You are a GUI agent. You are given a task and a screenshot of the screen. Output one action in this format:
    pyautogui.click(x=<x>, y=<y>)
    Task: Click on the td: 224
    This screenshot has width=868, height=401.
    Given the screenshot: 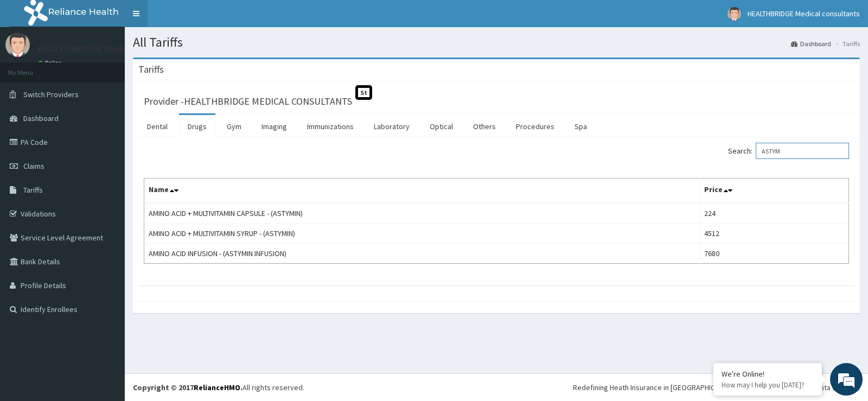 What is the action you would take?
    pyautogui.click(x=774, y=213)
    